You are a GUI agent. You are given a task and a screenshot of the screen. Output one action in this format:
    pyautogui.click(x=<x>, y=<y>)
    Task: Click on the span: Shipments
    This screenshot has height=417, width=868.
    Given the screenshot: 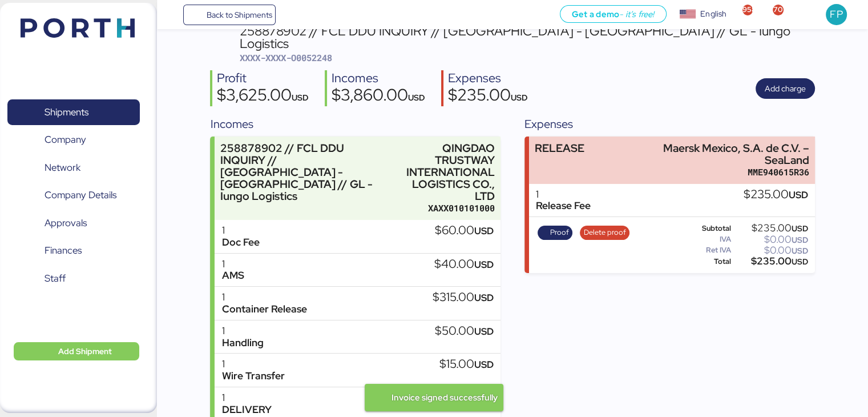 What is the action you would take?
    pyautogui.click(x=66, y=112)
    